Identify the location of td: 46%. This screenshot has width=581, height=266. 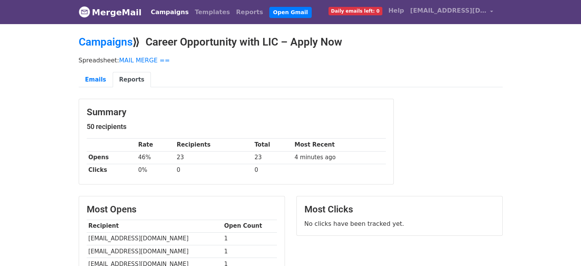
(156, 157).